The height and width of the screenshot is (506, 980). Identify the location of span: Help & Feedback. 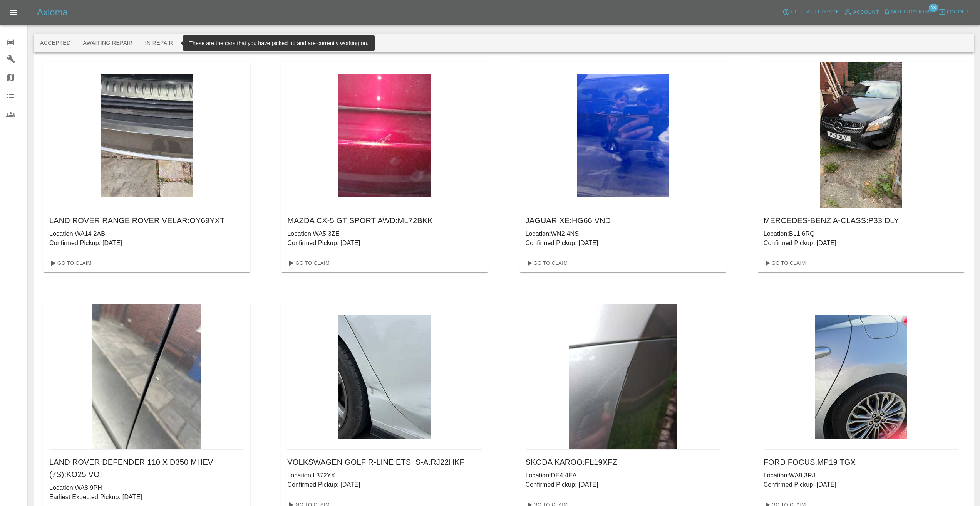
(814, 12).